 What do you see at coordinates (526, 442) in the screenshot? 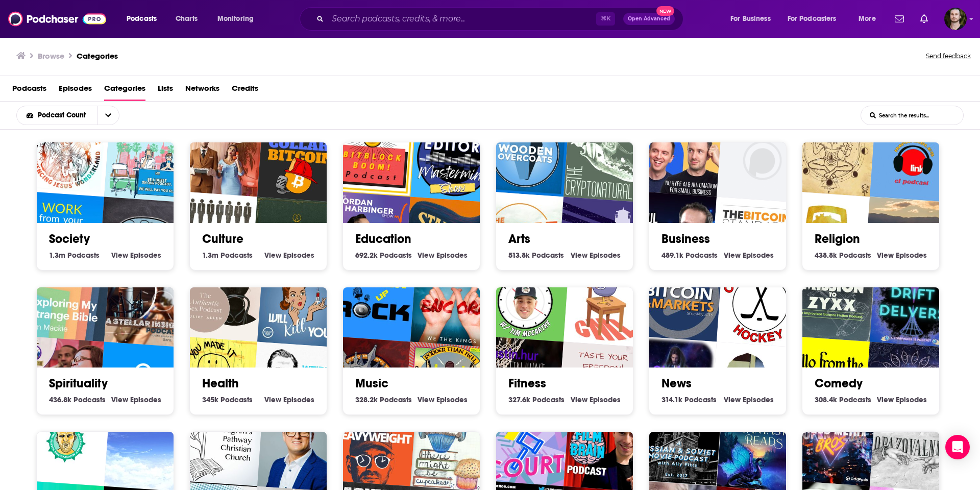
I see `div: 90s Court` at bounding box center [526, 442].